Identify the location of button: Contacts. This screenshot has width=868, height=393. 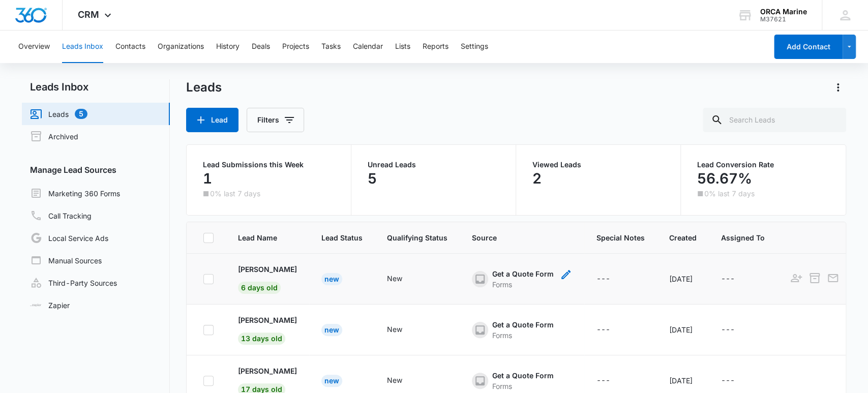
(130, 47).